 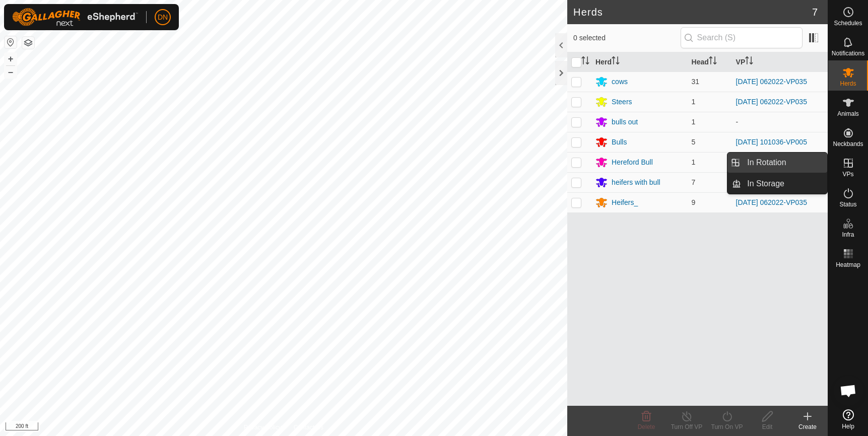 I want to click on span: 5, so click(x=694, y=142).